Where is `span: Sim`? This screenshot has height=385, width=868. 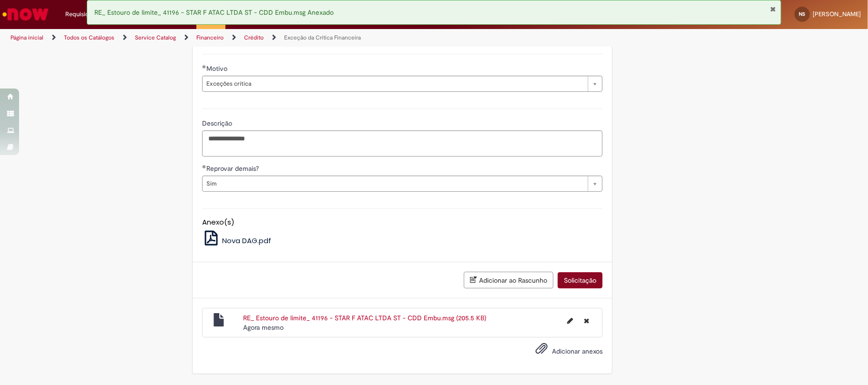
span: Sim is located at coordinates (395, 184).